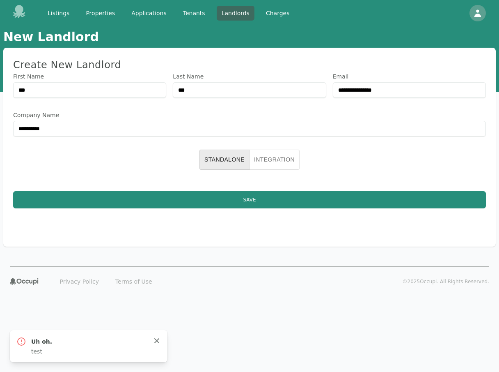  Describe the element at coordinates (58, 13) in the screenshot. I see `a: Listings` at that location.